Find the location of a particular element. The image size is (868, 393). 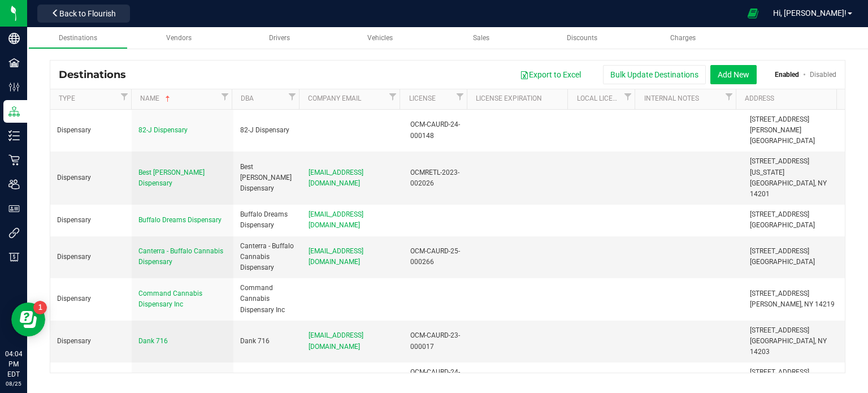

a: License Expiration is located at coordinates (520, 99).